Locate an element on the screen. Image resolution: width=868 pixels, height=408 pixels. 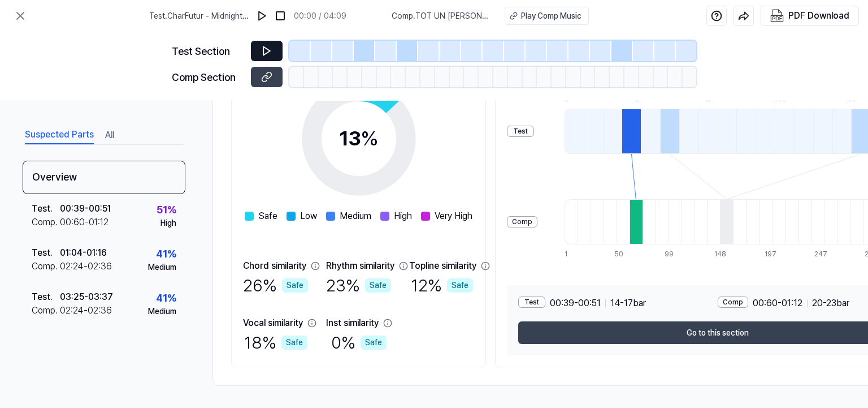
img: share is located at coordinates (744, 16).